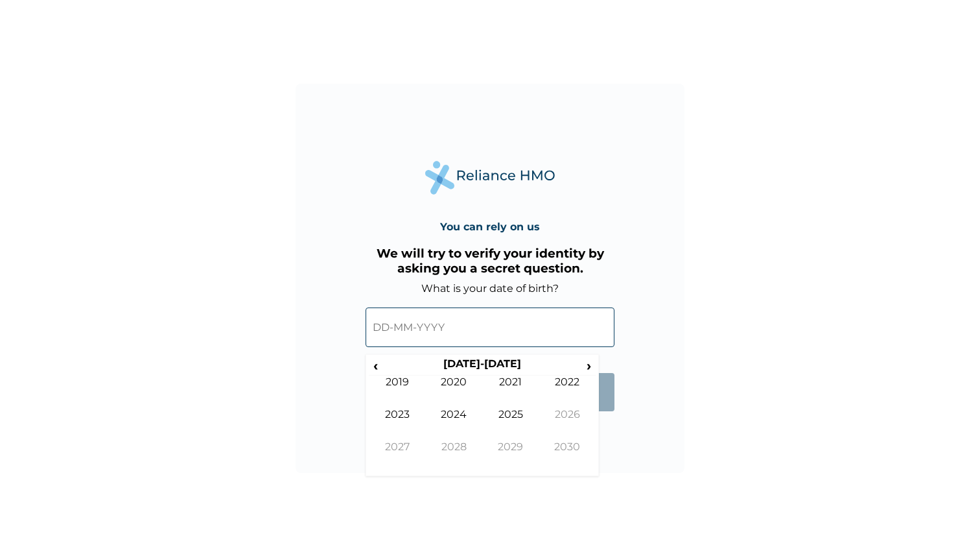 The width and height of the screenshot is (980, 556). What do you see at coordinates (511, 424) in the screenshot?
I see `td: 2025` at bounding box center [511, 424].